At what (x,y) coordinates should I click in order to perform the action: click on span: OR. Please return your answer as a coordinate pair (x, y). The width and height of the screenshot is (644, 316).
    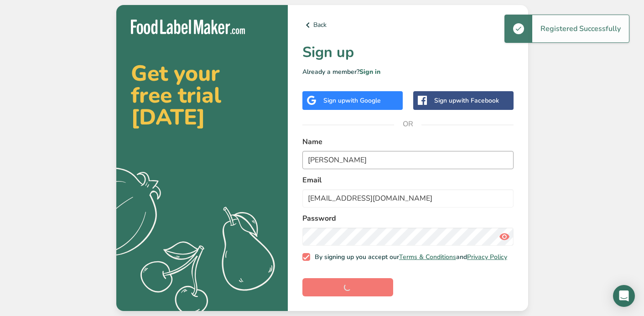
    Looking at the image, I should click on (408, 124).